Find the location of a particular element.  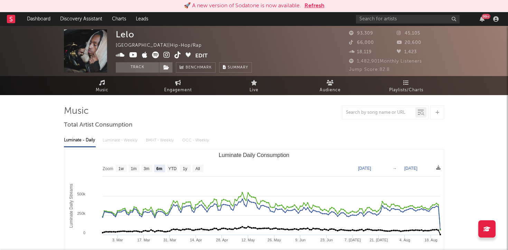

text: 28. Apr is located at coordinates (222, 240).